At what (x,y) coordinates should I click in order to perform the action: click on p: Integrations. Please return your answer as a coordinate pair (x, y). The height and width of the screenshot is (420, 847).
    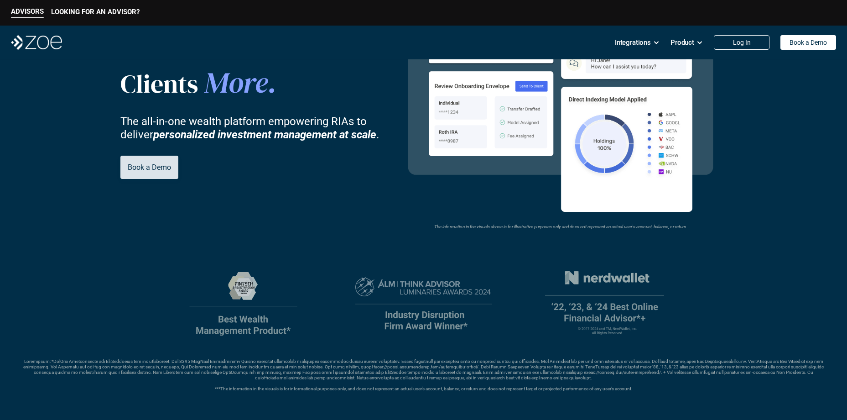
    Looking at the image, I should click on (633, 42).